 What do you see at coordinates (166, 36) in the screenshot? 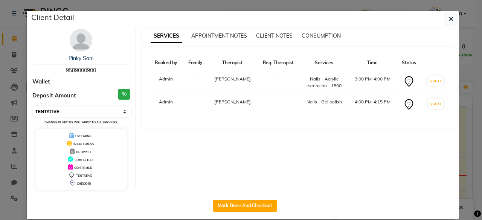
I see `span: SERVICES` at bounding box center [166, 36].